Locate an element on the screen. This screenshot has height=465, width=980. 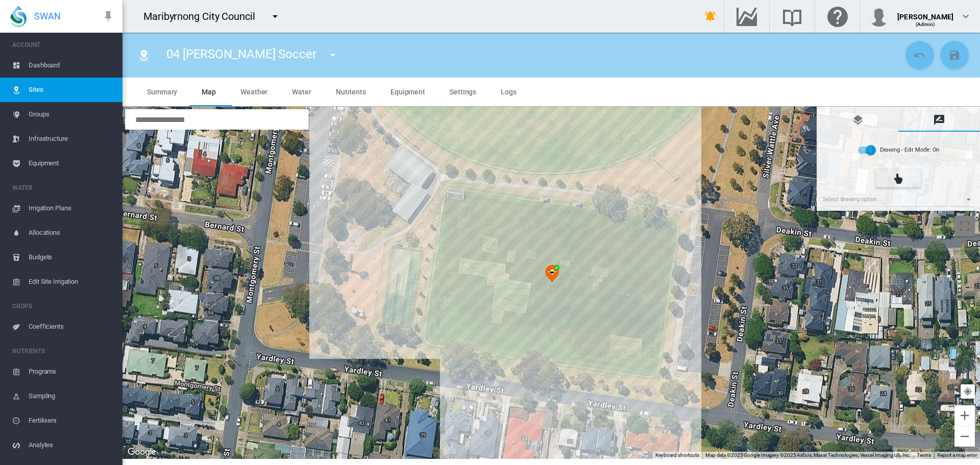
span: Logs is located at coordinates (508, 92).